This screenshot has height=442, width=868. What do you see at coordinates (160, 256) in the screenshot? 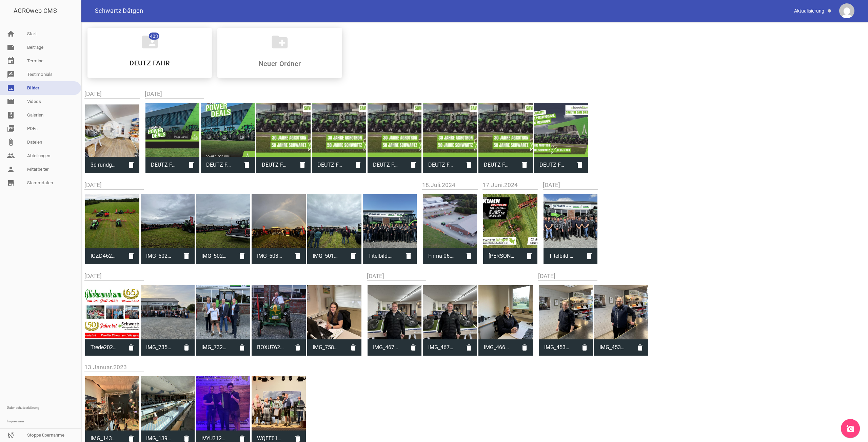
I see `span: IMG_5026.JPG` at bounding box center [160, 256].